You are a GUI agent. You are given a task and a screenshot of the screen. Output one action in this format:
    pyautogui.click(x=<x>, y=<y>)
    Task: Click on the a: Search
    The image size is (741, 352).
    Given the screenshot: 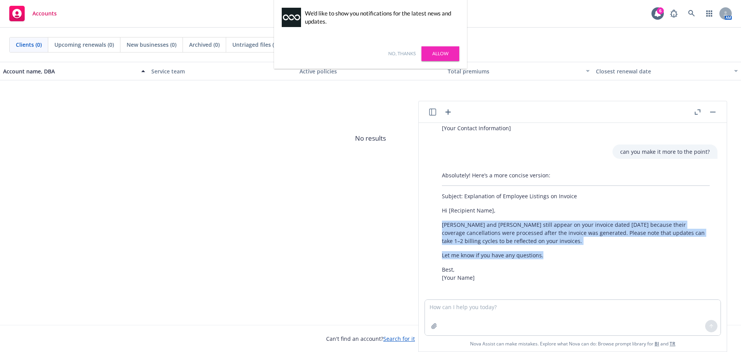 What is the action you would take?
    pyautogui.click(x=692, y=14)
    